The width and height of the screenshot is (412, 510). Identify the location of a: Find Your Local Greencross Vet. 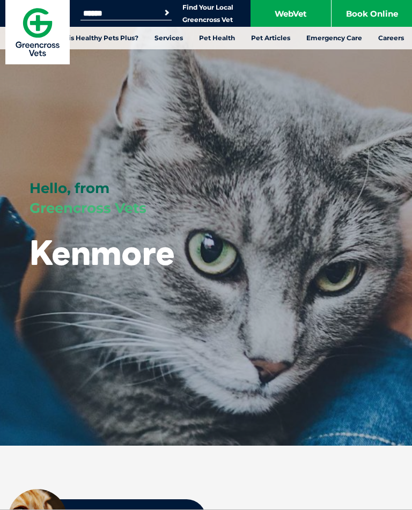
(208, 13).